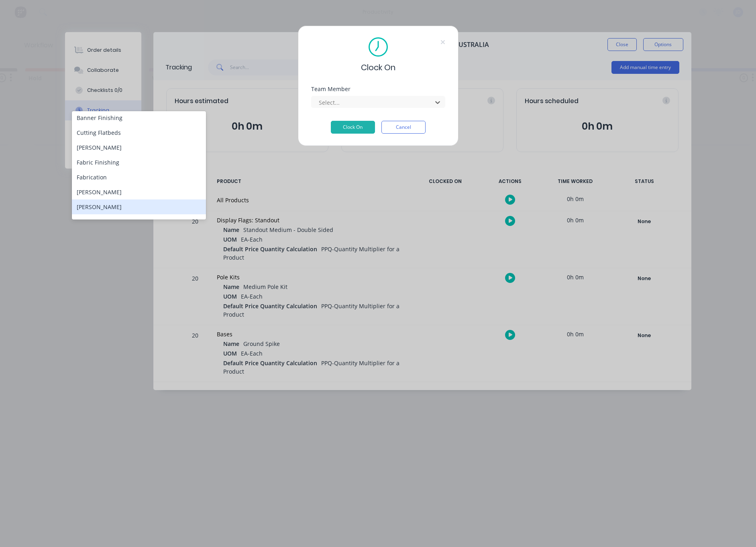  What do you see at coordinates (139, 132) in the screenshot?
I see `div: Cutting Flatbeds` at bounding box center [139, 132].